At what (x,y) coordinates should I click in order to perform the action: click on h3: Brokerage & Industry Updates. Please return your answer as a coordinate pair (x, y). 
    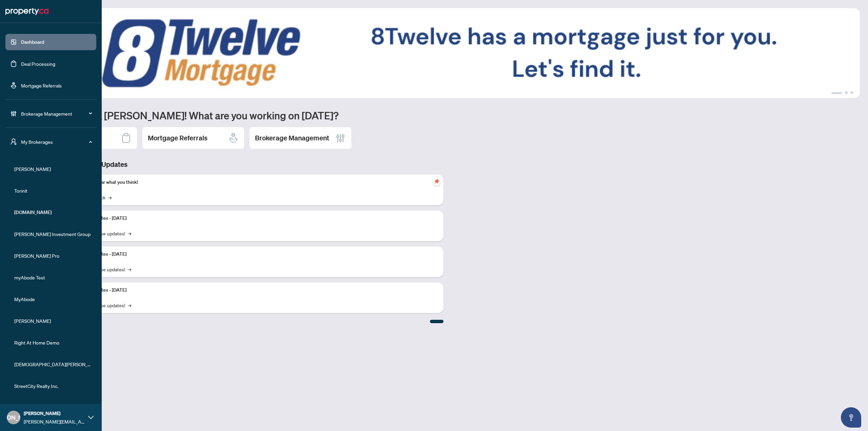
    Looking at the image, I should click on (239, 165).